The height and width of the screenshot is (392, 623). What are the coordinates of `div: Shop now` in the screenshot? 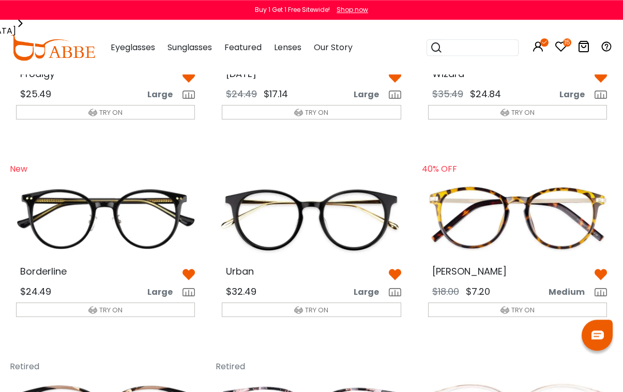 It's located at (352, 10).